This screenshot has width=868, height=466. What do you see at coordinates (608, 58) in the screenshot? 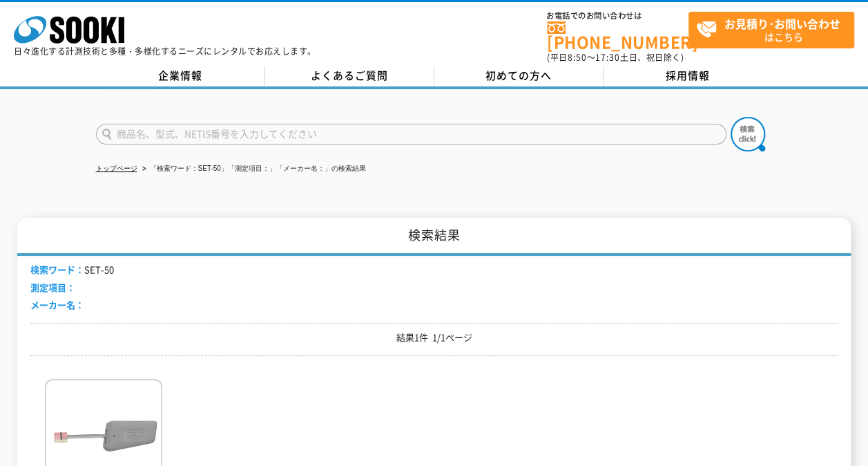
I see `span: 17:30` at bounding box center [608, 58].